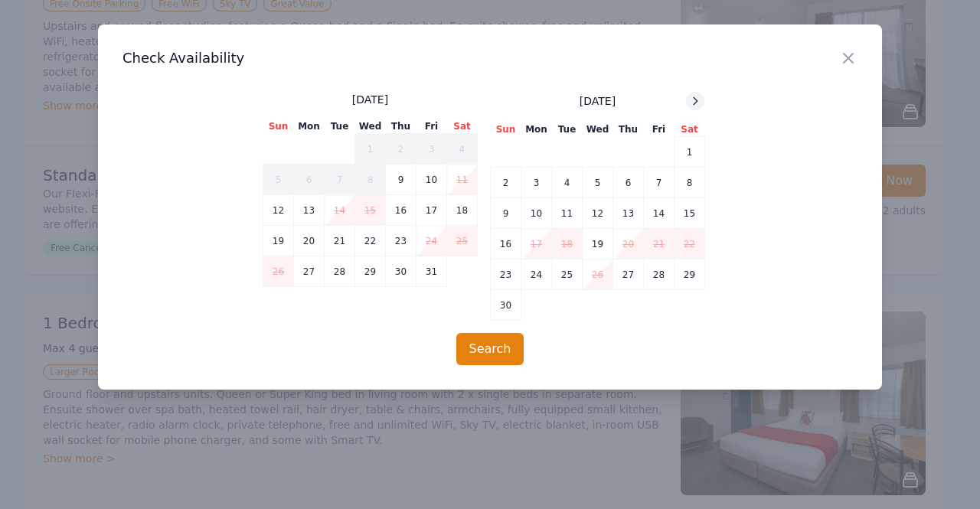 This screenshot has width=980, height=509. What do you see at coordinates (490, 349) in the screenshot?
I see `button: Search` at bounding box center [490, 349].